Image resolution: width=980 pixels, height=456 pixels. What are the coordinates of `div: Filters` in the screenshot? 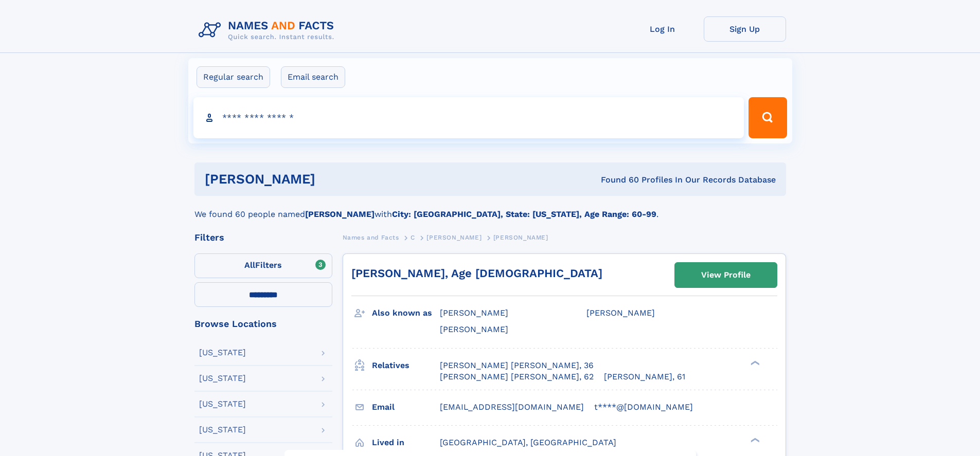 It's located at (264, 238).